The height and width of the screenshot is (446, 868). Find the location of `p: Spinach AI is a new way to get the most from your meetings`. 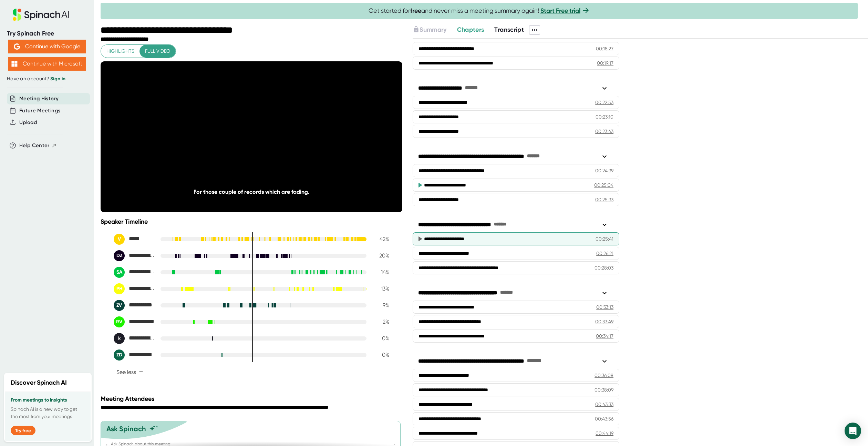

p: Spinach AI is a new way to get the most from your meetings is located at coordinates (48, 412).